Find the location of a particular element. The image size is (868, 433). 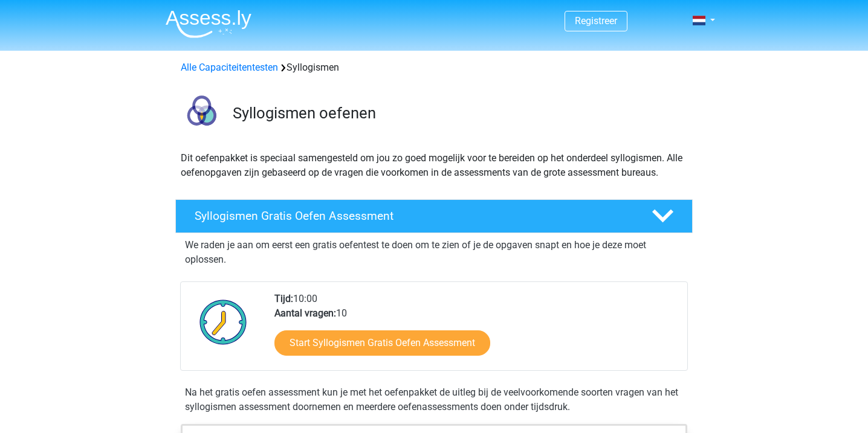

img: Klok is located at coordinates (223, 322).